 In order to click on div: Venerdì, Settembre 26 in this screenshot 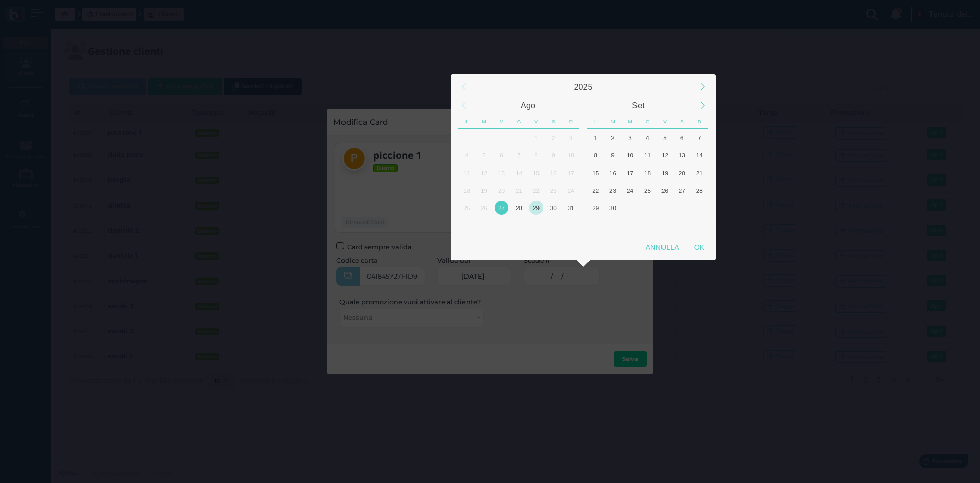, I will do `click(665, 190)`.